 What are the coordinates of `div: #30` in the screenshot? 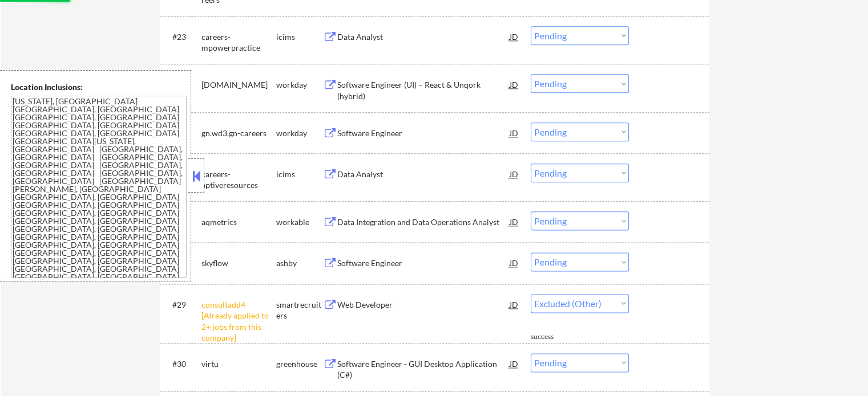 It's located at (182, 364).